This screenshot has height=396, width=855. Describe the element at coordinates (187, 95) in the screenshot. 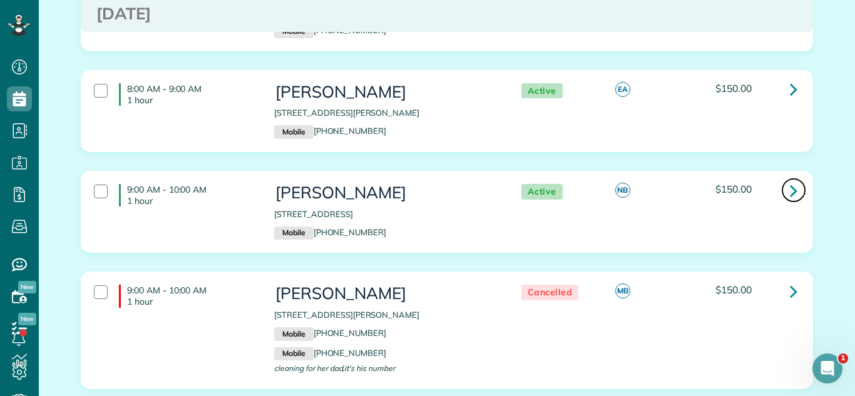

I see `h4: 8:00 AM - 9:00 AM` at that location.